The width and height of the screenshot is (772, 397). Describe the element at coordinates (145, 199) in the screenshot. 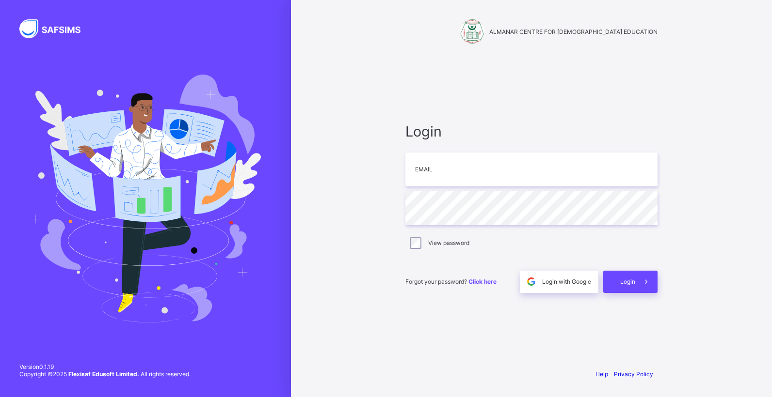

I see `img: Hero Image` at that location.